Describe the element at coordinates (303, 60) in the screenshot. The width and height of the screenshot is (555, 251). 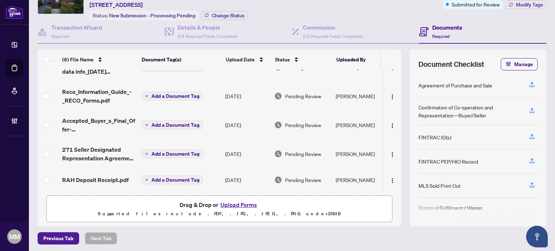
I see `th: Status` at that location.